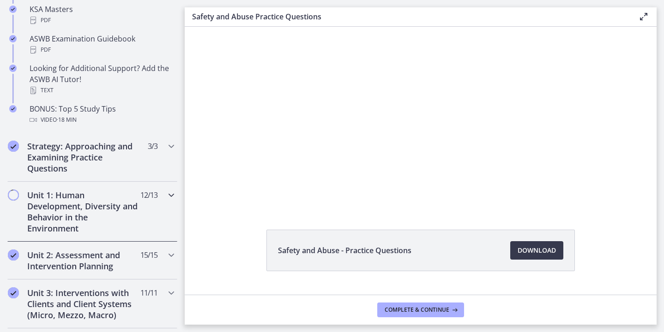 This screenshot has height=332, width=664. Describe the element at coordinates (66, 120) in the screenshot. I see `span: · 18 min` at that location.